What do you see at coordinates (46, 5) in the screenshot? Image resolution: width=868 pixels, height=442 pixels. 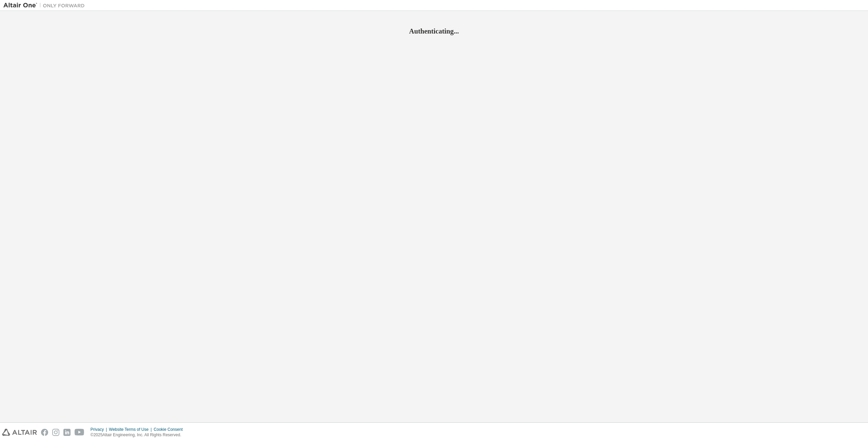 I see `img: Altair One` at bounding box center [46, 5].